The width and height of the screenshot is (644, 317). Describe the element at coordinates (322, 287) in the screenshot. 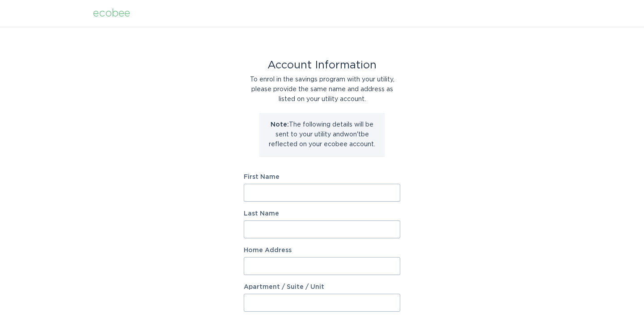

I see `label: Apartment / Suite / Unit` at that location.